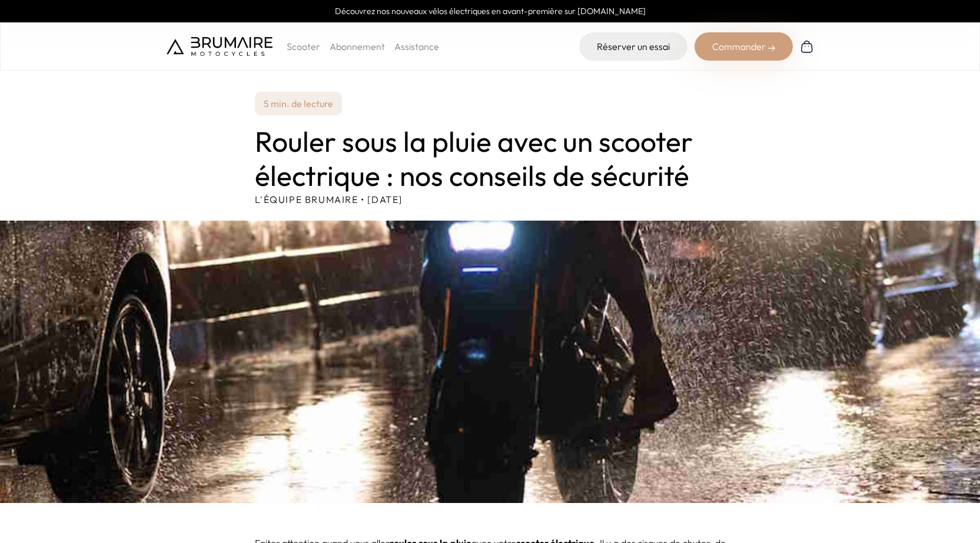  Describe the element at coordinates (219, 46) in the screenshot. I see `img: Brumaire Motocycles` at that location.